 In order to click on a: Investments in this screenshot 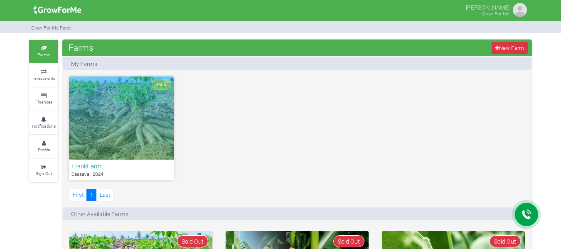, I will do `click(44, 75)`.